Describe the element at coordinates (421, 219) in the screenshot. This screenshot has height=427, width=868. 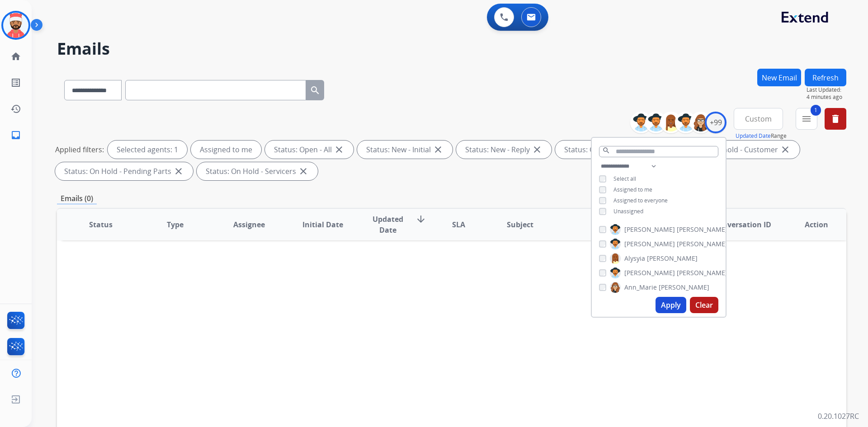
I see `mat-icon: arrow_downward` at that location.